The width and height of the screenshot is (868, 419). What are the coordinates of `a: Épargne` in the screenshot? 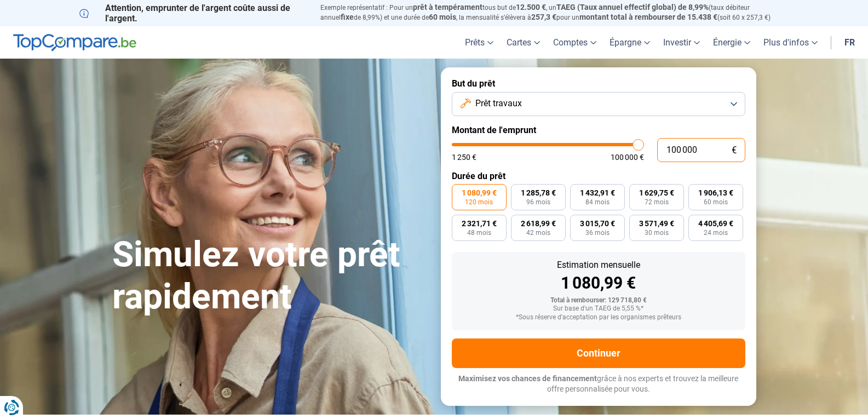 It's located at (630, 42).